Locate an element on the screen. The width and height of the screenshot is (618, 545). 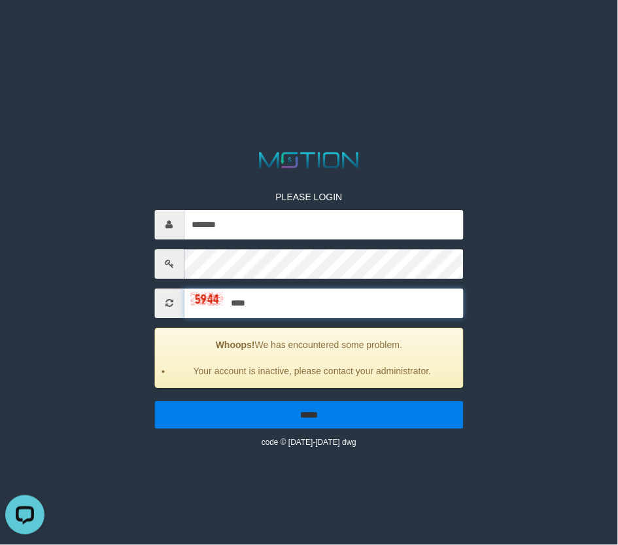
img: captcha is located at coordinates (207, 299).